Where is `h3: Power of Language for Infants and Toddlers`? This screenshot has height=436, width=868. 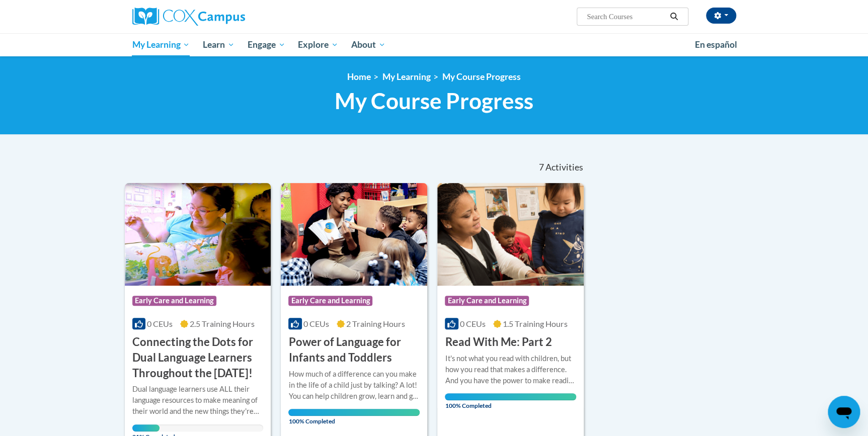 h3: Power of Language for Infants and Toddlers is located at coordinates (354, 350).